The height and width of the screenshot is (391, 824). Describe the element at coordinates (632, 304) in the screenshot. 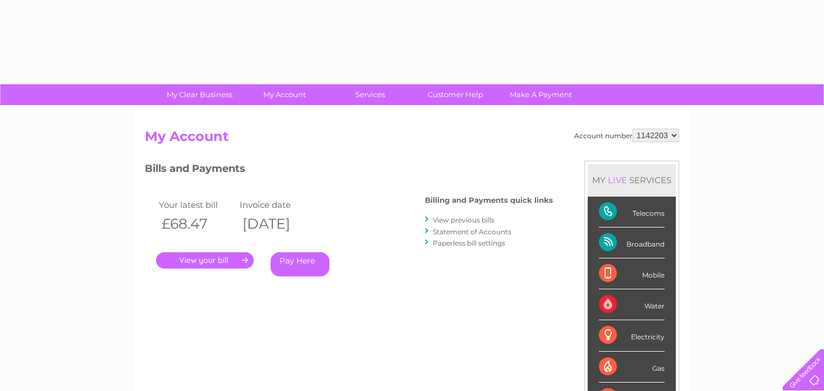

I see `div: Water` at that location.